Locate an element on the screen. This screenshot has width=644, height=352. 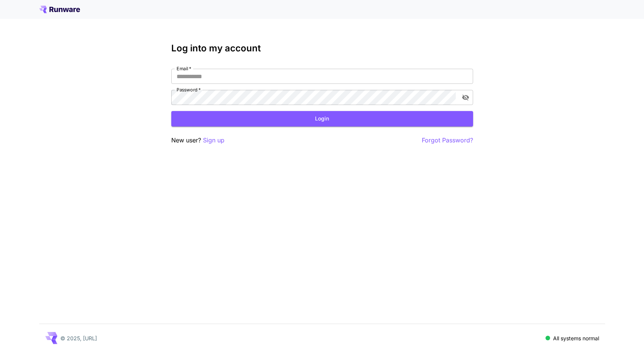
label: Password is located at coordinates (188, 89).